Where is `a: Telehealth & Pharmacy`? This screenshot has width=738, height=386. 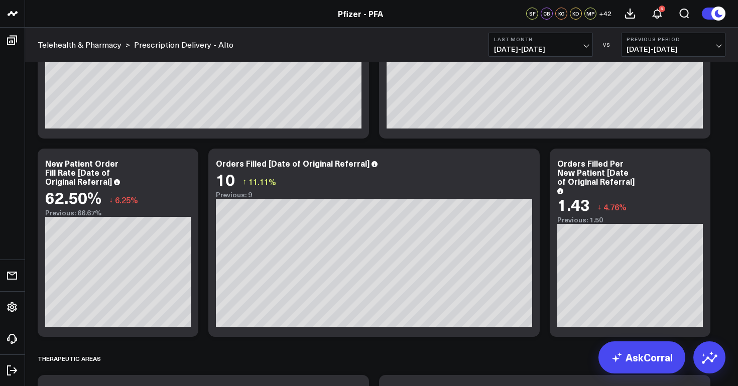 a: Telehealth & Pharmacy is located at coordinates (79, 45).